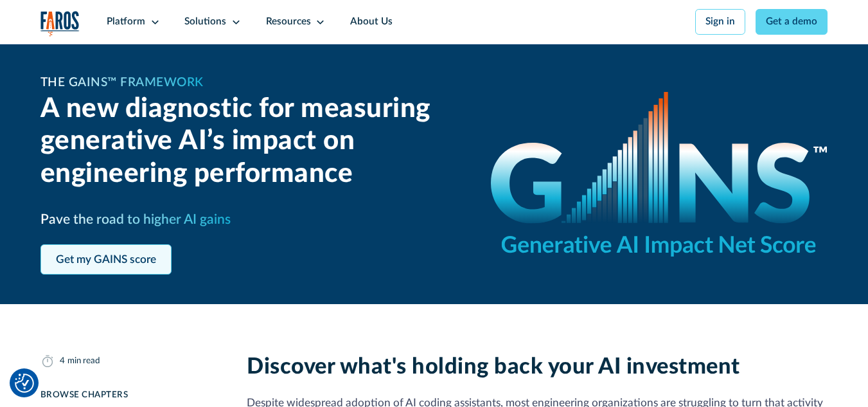  What do you see at coordinates (59, 24) in the screenshot?
I see `a: home` at bounding box center [59, 24].